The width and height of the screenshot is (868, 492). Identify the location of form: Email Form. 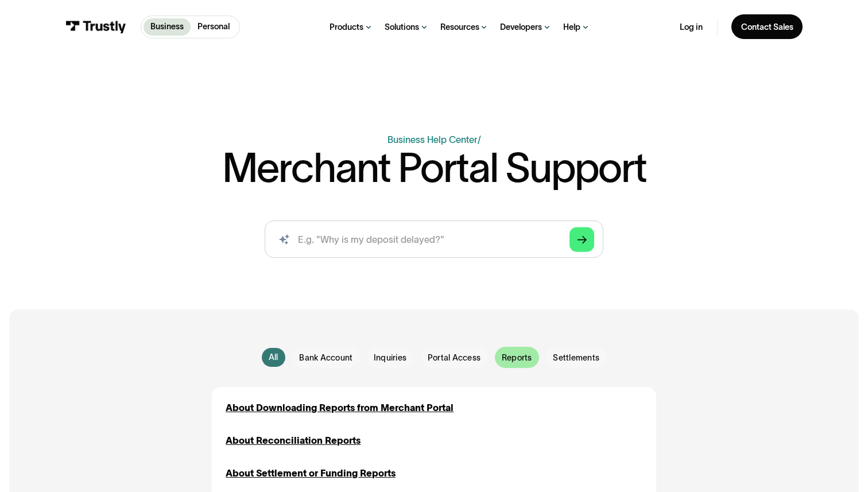
(434, 357).